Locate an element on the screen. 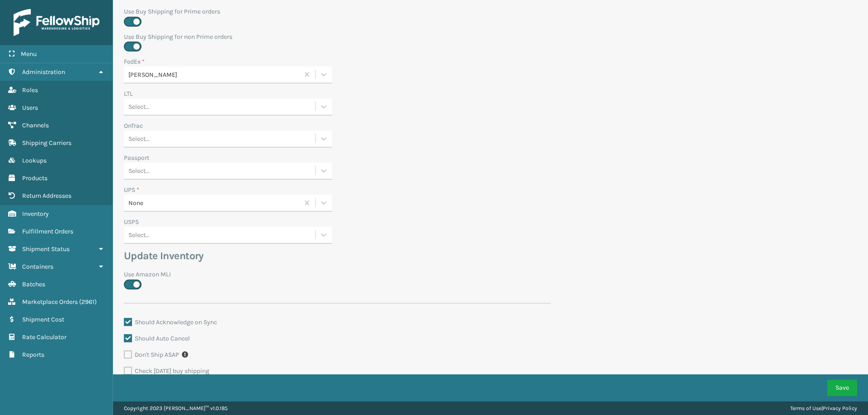 This screenshot has height=415, width=868. label: Don't Ship ASAP is located at coordinates (151, 354).